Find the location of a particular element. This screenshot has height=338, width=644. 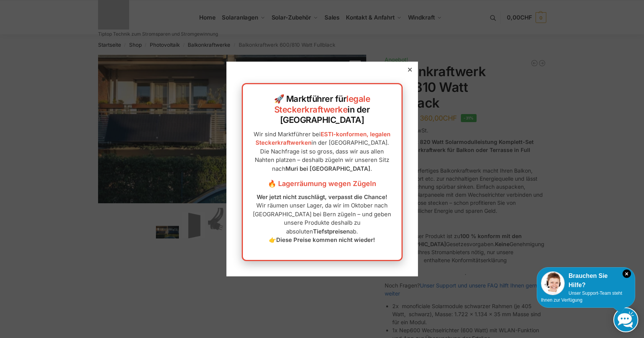

a: legale Steckerkraftwerke is located at coordinates (322, 104).